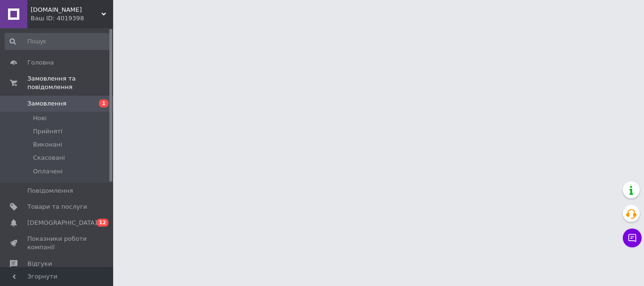 The image size is (644, 286). Describe the element at coordinates (39, 264) in the screenshot. I see `span: Відгуки` at that location.